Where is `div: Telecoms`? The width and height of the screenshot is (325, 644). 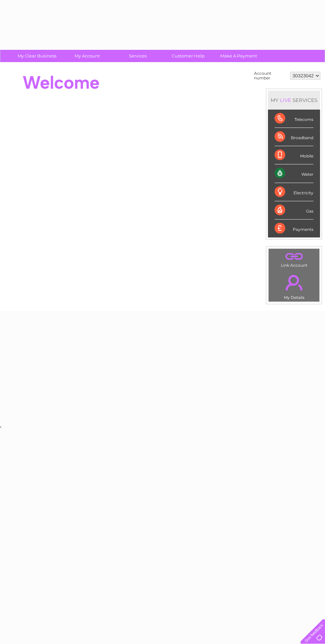 div: Telecoms is located at coordinates (294, 118).